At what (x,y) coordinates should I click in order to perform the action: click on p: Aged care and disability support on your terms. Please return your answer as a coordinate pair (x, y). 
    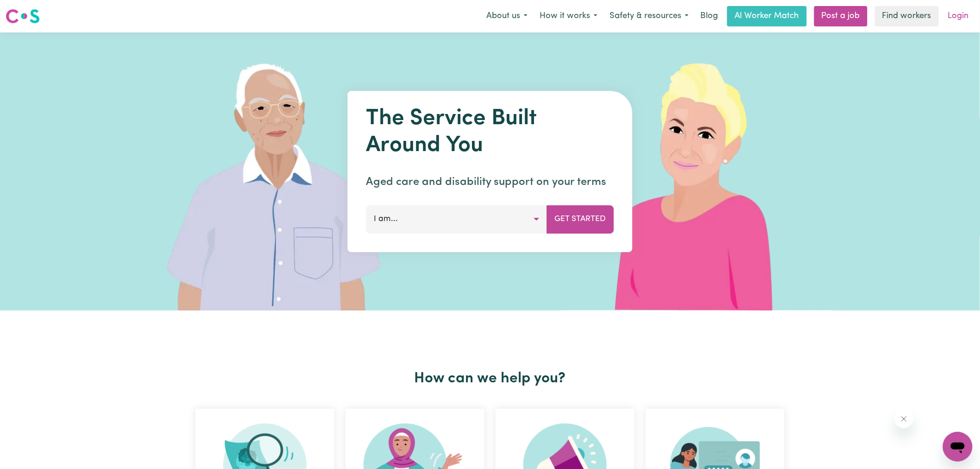
    Looking at the image, I should click on (490, 182).